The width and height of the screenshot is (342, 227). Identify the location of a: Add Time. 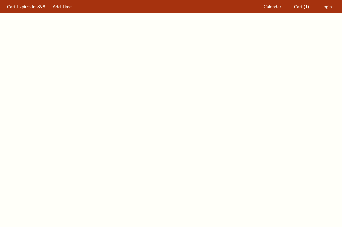
(62, 7).